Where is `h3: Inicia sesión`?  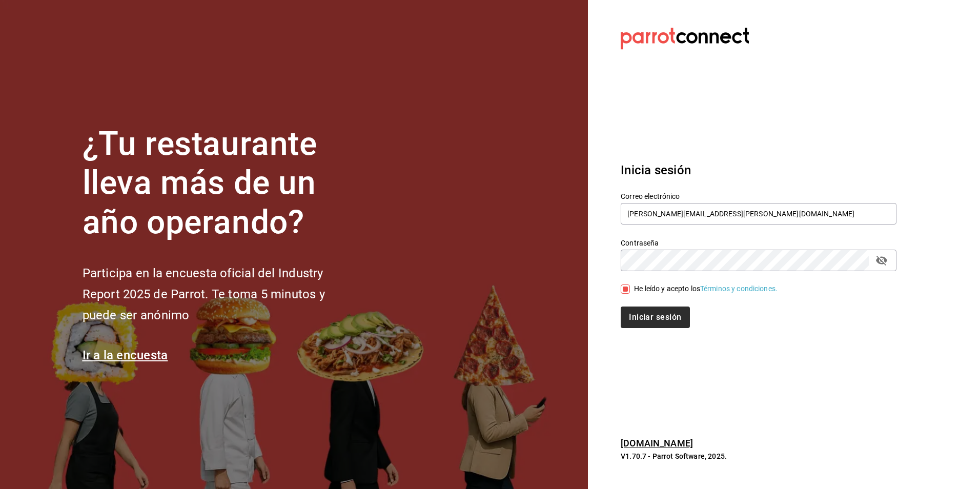 h3: Inicia sesión is located at coordinates (759, 171).